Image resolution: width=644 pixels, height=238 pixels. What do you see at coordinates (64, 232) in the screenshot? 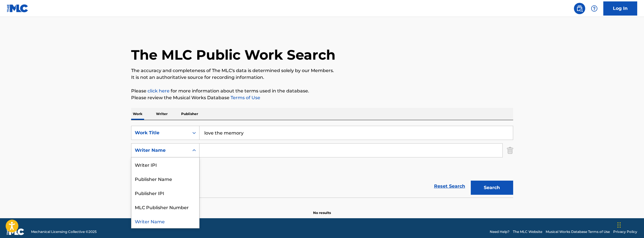
I see `span: Mechanical Licensing Collective © 2025` at bounding box center [64, 232].